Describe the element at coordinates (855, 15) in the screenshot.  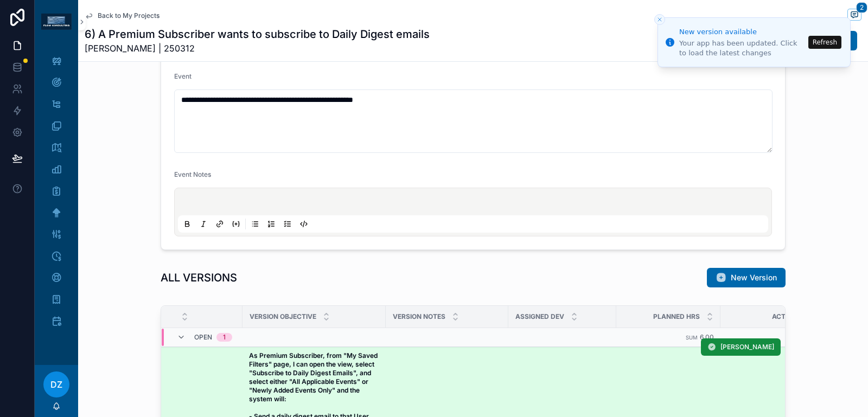
I see `button: 2` at that location.